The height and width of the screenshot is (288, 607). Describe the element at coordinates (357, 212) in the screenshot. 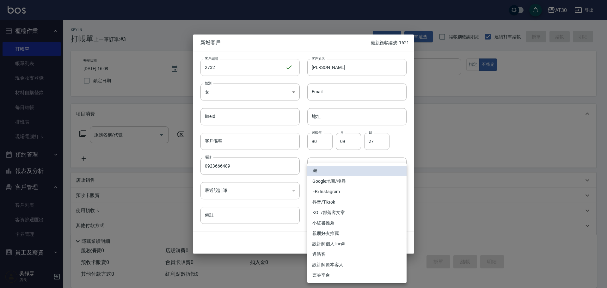

I see `li: KOL/部落客文章` at that location.